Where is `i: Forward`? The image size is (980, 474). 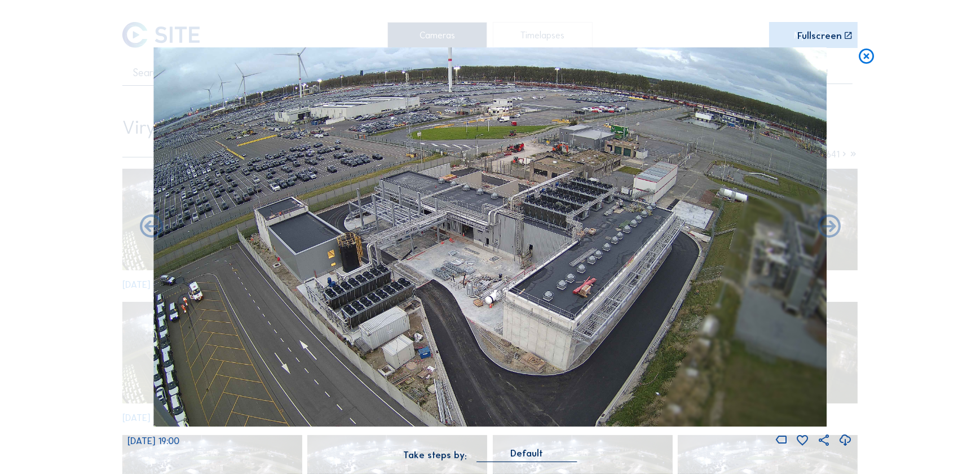
i: Forward is located at coordinates (151, 227).